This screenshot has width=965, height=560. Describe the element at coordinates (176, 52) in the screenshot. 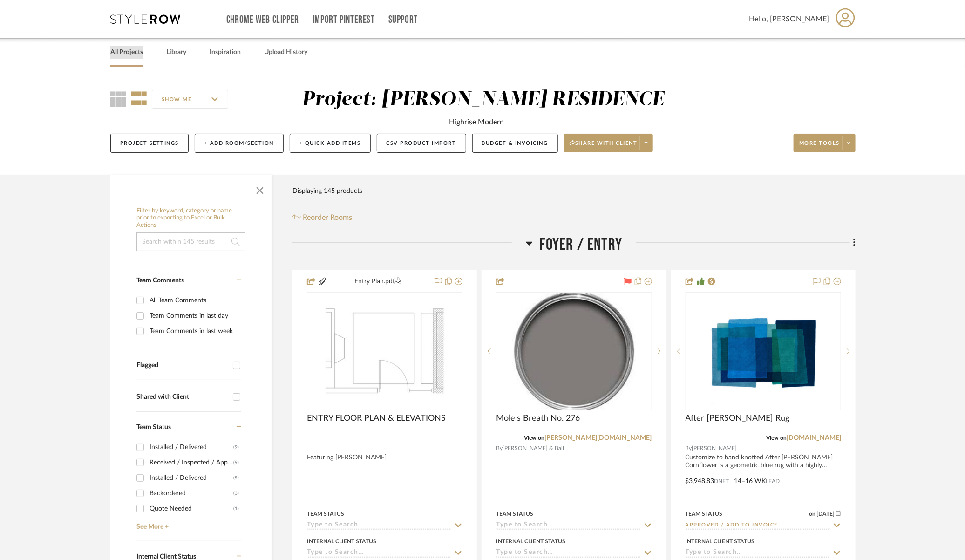

I see `a: Library` at that location.